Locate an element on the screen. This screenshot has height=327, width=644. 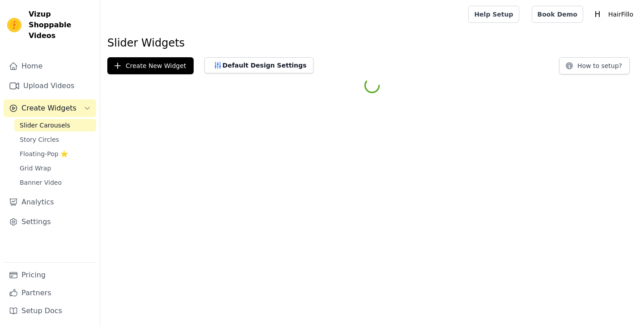
span: Grid Wrap is located at coordinates (35, 168).